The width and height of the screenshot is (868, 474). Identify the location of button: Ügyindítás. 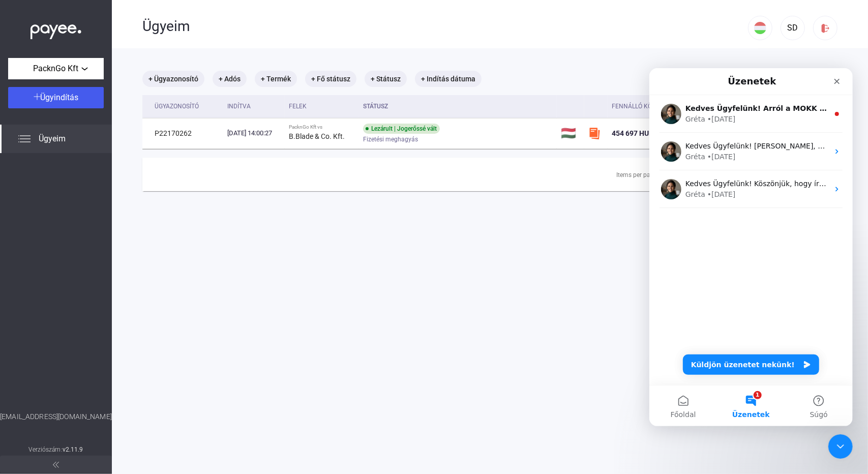
(56, 98).